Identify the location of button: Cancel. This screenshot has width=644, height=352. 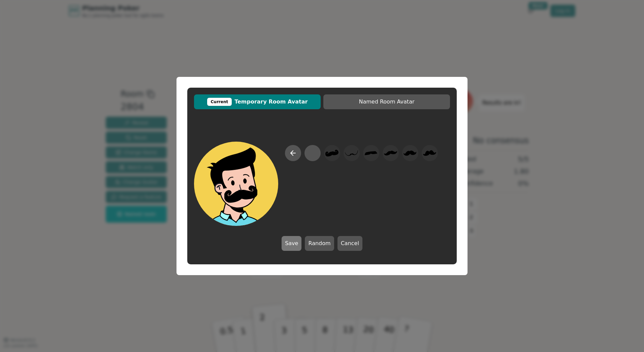
(350, 243).